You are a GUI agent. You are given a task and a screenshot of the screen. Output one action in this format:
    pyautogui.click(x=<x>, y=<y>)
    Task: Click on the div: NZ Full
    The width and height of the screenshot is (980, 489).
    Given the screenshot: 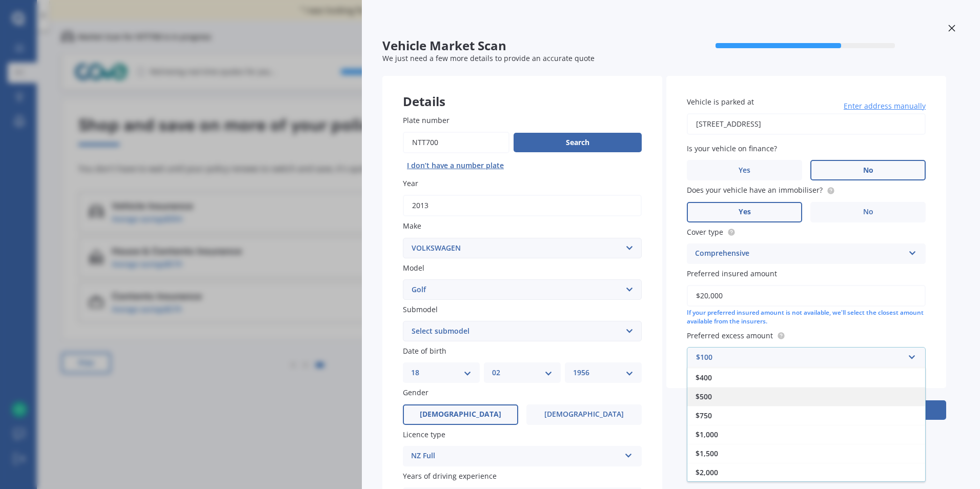 What is the action you would take?
    pyautogui.click(x=516, y=457)
    